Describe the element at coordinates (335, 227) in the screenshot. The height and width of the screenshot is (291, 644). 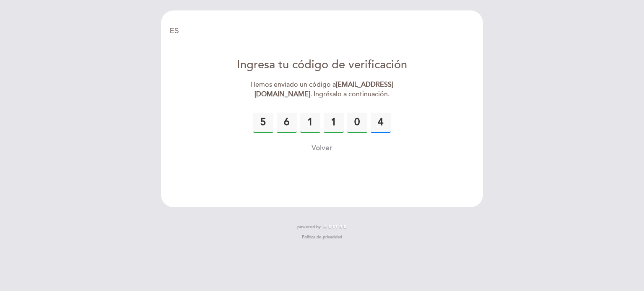
I see `img: MEITRE` at that location.